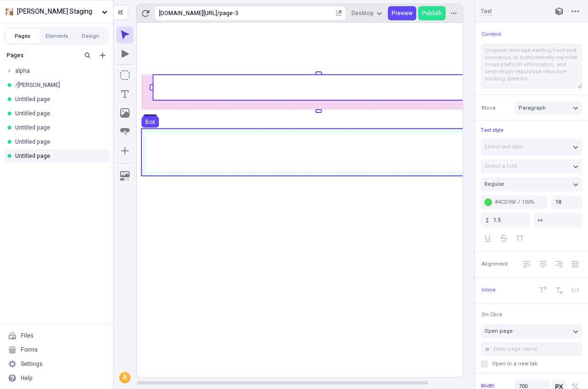 This screenshot has height=389, width=588. Describe the element at coordinates (531, 184) in the screenshot. I see `button: Regular` at that location.